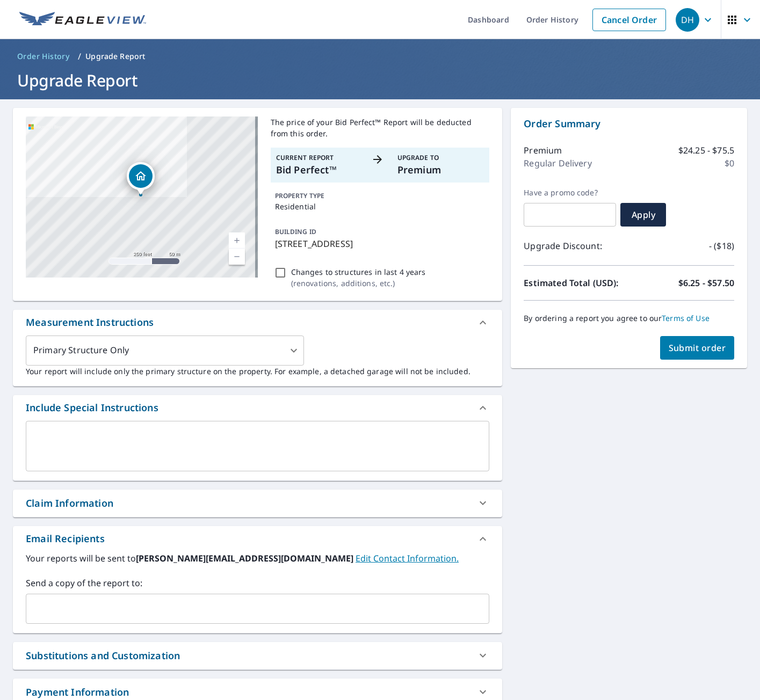  What do you see at coordinates (43, 57) in the screenshot?
I see `a: Order History` at bounding box center [43, 57].